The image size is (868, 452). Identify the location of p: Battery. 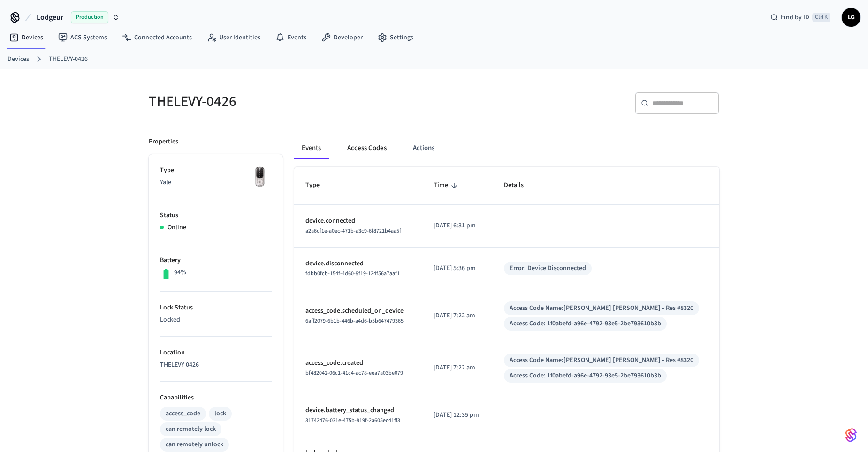
(216, 260).